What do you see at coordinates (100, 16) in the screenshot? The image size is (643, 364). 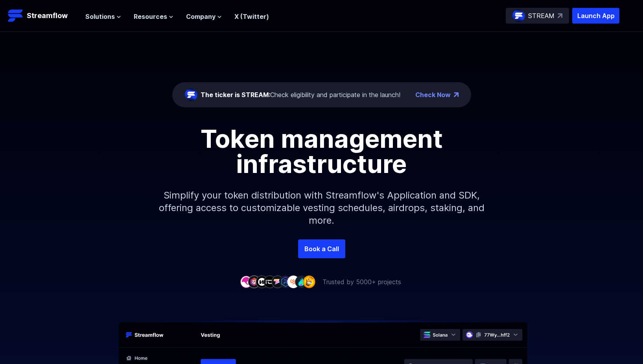 I see `span: Solutions` at bounding box center [100, 16].